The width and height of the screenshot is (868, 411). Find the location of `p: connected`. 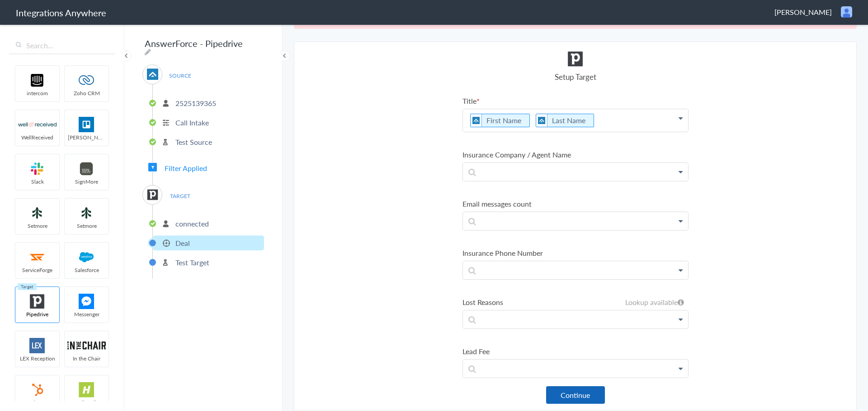

p: connected is located at coordinates (192, 224).